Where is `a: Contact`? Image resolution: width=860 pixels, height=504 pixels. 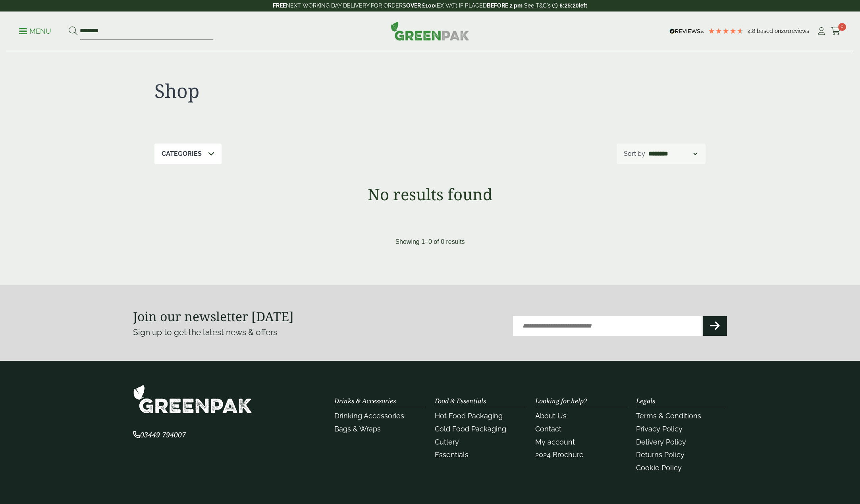
a: Contact is located at coordinates (549, 429).